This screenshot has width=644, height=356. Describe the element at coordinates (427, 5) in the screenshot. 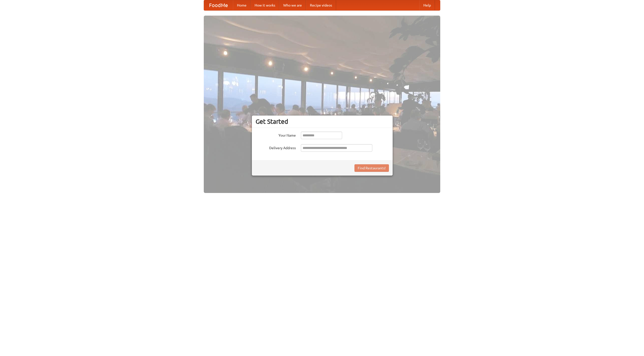

I see `a: Help` at that location.